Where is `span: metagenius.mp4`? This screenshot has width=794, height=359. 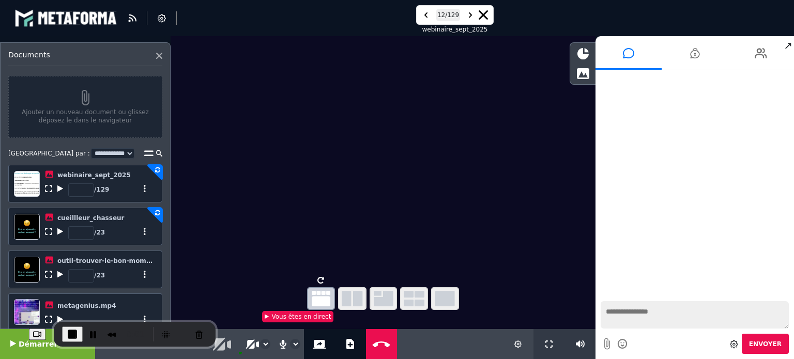 span: metagenius.mp4 is located at coordinates (87, 306).